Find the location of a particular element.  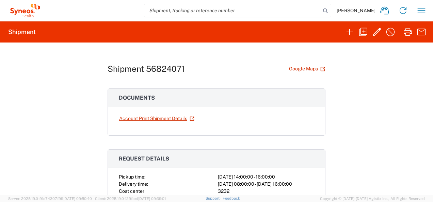

a: Google Maps is located at coordinates (307, 69).